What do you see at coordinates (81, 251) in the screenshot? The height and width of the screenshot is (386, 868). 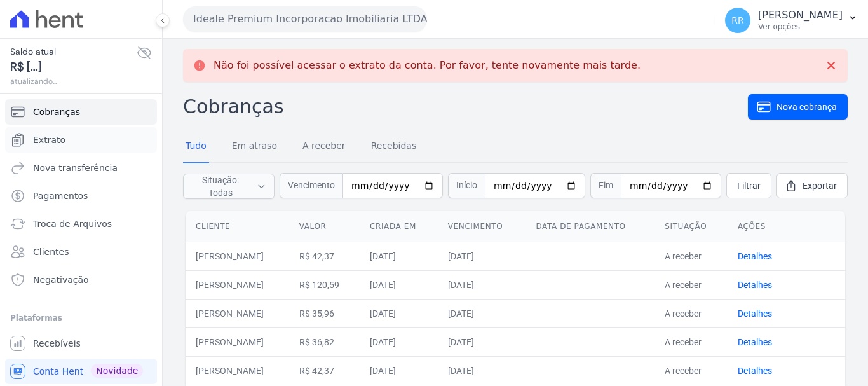 I see `a: Clientes` at bounding box center [81, 251].